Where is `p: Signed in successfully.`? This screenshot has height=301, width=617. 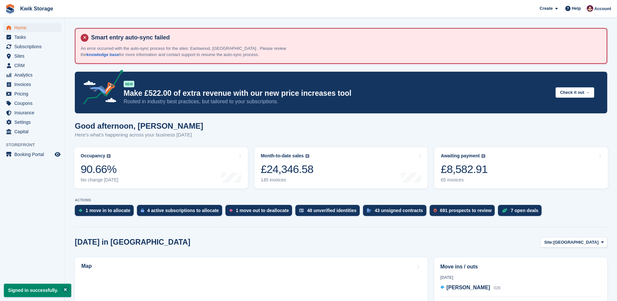 p: Signed in successfully. is located at coordinates (37, 290).